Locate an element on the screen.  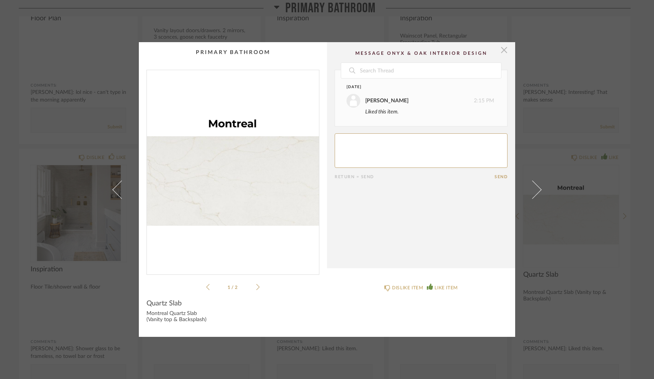
div: LIKE ITEM is located at coordinates (446, 287).